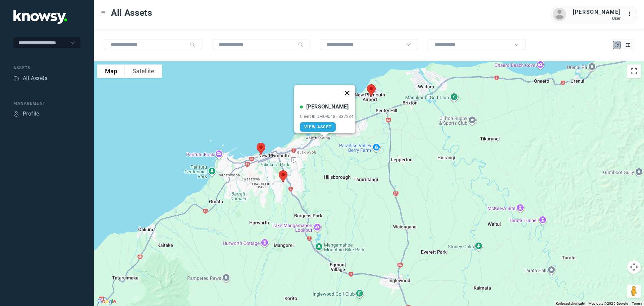  I want to click on button: Drag Pegman onto the map to open Street View, so click(634, 291).